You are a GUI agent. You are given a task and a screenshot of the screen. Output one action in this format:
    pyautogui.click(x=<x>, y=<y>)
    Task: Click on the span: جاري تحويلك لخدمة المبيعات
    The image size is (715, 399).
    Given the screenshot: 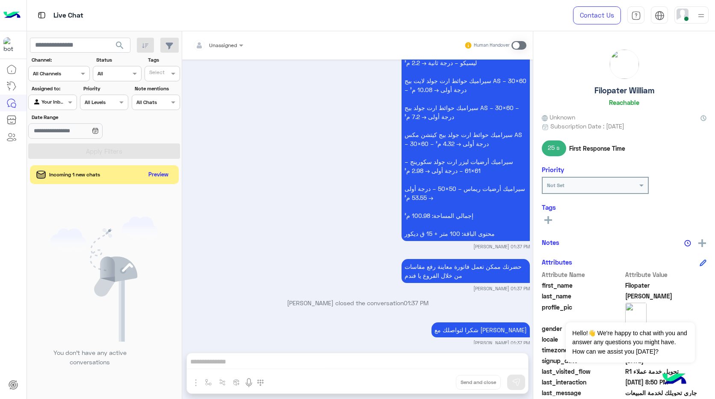 What is the action you would take?
    pyautogui.click(x=666, y=392)
    